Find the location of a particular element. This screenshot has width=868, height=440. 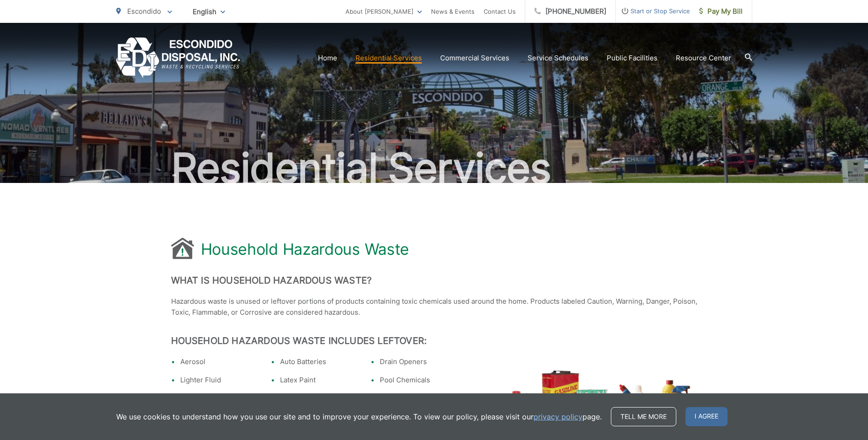

li: All-Purpose Cleaner is located at coordinates (218, 399).